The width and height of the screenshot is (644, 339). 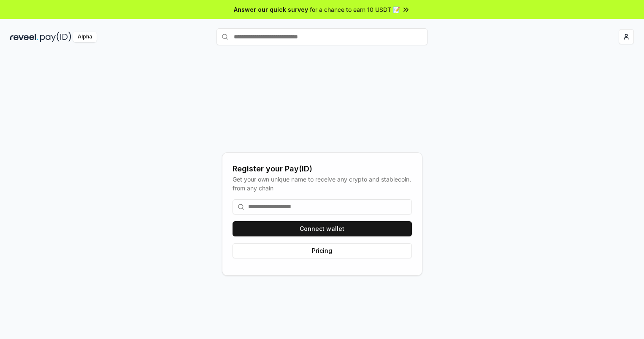 What do you see at coordinates (322, 229) in the screenshot?
I see `button: Connect wallet` at bounding box center [322, 229].